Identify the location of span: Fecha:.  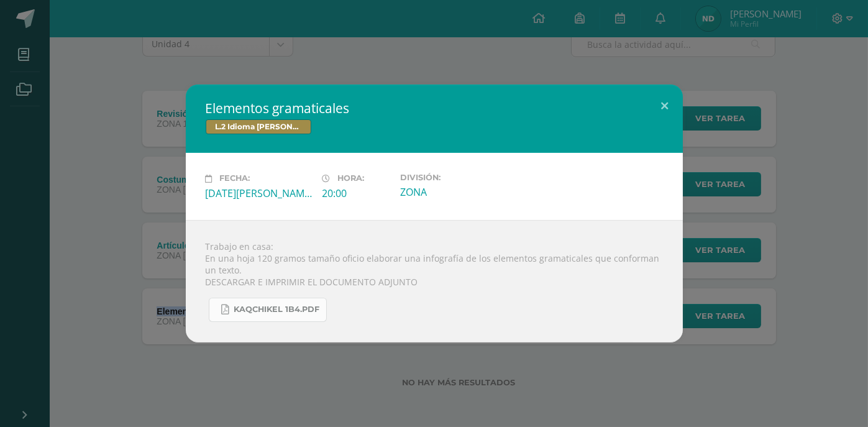
(235, 178).